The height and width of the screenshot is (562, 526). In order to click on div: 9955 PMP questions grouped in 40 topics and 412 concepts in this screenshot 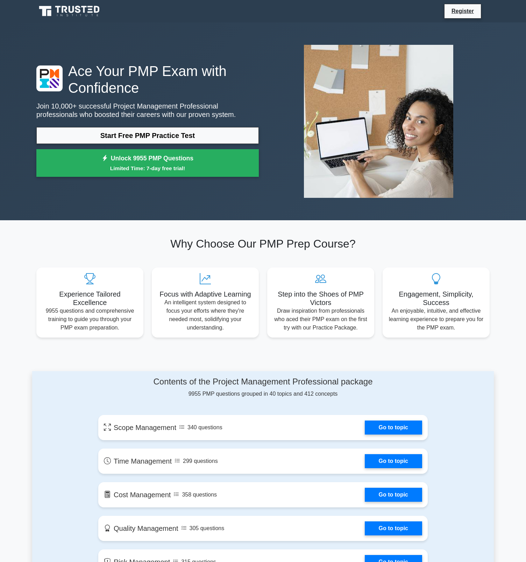, I will do `click(263, 387)`.